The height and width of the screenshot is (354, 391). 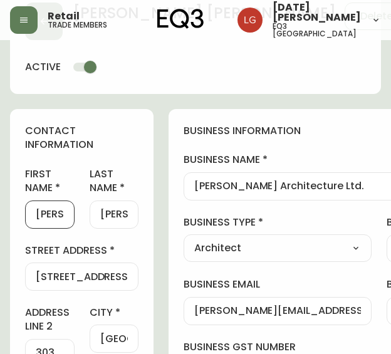 I want to click on h4: active, so click(x=43, y=67).